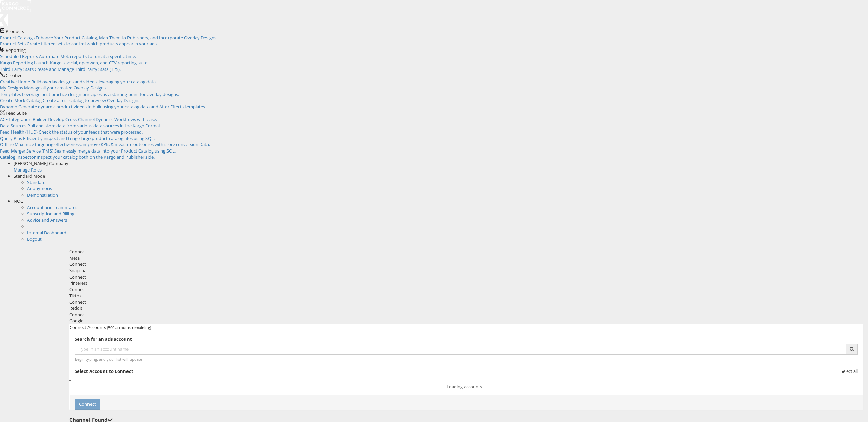  Describe the element at coordinates (19, 201) in the screenshot. I see `span: NOC` at that location.